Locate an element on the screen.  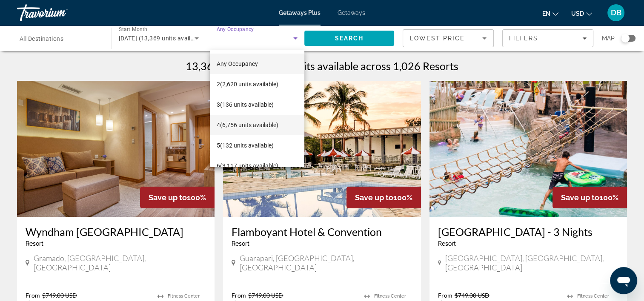
span: 6 (3,117 units available) is located at coordinates (247, 166).